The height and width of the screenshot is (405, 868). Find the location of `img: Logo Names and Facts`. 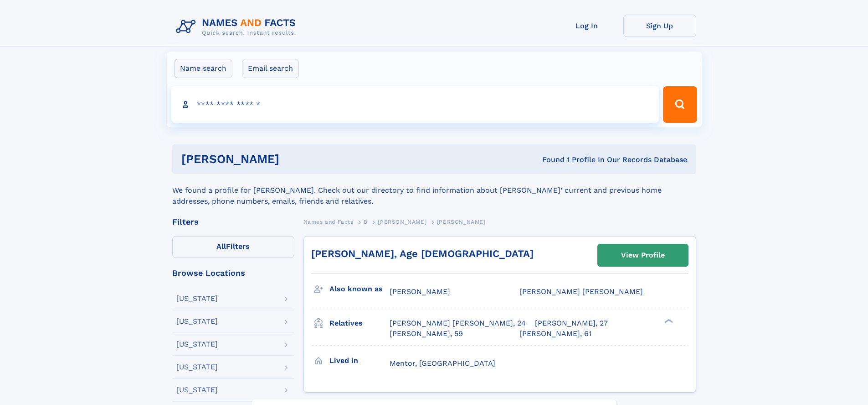

img: Logo Names and Facts is located at coordinates (238, 27).